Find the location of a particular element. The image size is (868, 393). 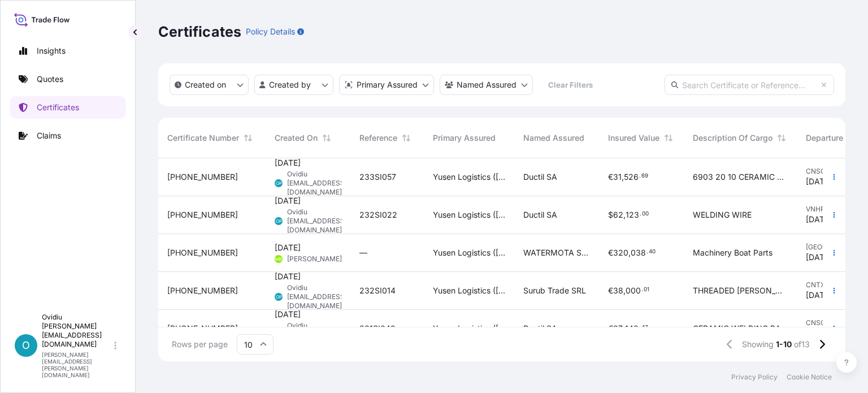

p: Primary Assured is located at coordinates (387, 85).